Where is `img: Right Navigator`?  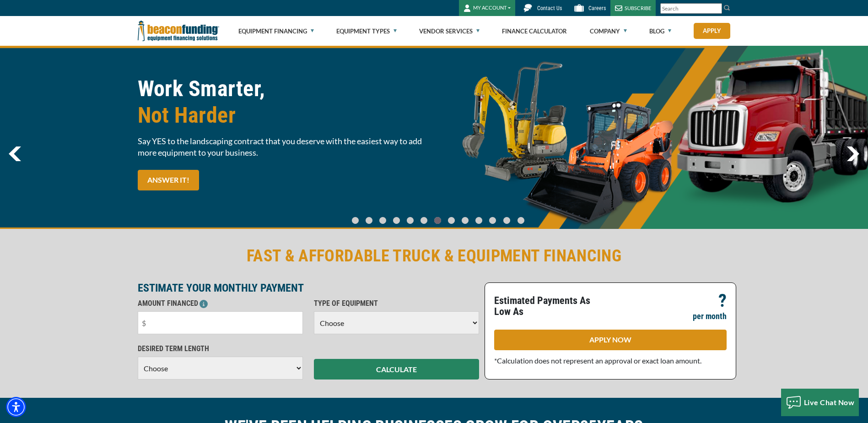
img: Right Navigator is located at coordinates (852, 154).